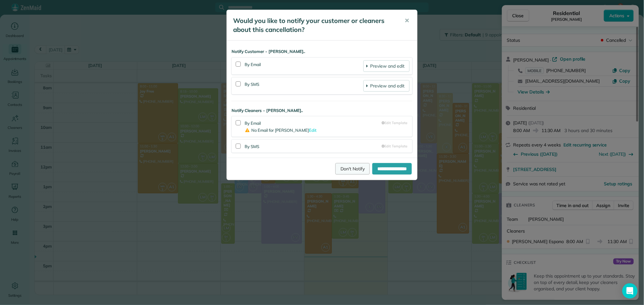 This screenshot has width=644, height=305. What do you see at coordinates (314, 25) in the screenshot?
I see `h5: Would you like to notify your customer or cleaners about this cancellation?` at bounding box center [314, 25].